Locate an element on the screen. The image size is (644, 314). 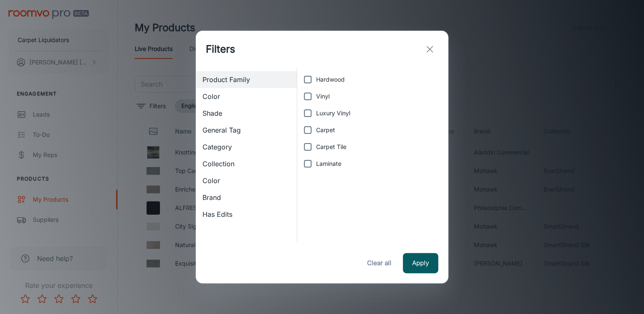
span: Luxury Vinyl is located at coordinates (333, 113).